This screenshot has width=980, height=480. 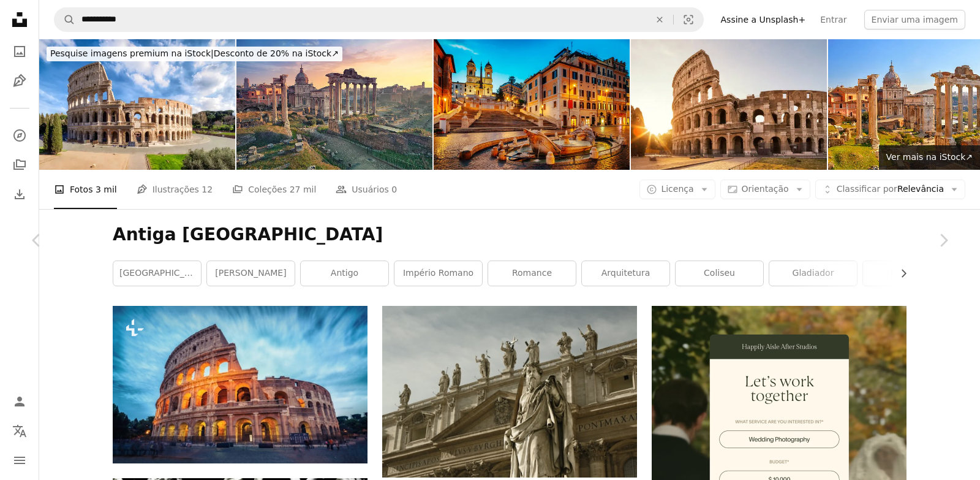 What do you see at coordinates (532, 273) in the screenshot?
I see `a: romance` at bounding box center [532, 273].